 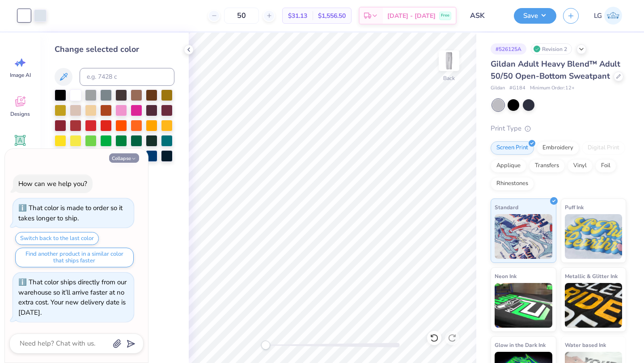 What do you see at coordinates (520, 344) in the screenshot?
I see `span: Glow in the Dark Ink` at bounding box center [520, 344].